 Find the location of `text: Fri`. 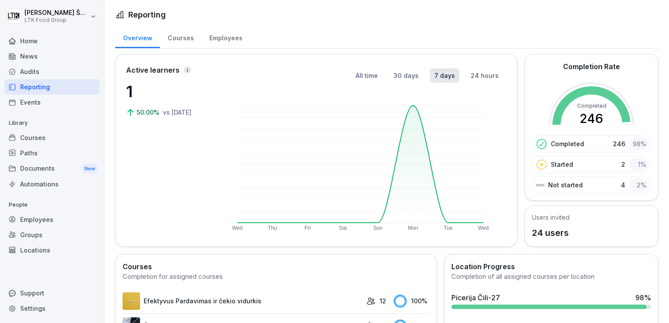

text: Fri is located at coordinates (308, 228).